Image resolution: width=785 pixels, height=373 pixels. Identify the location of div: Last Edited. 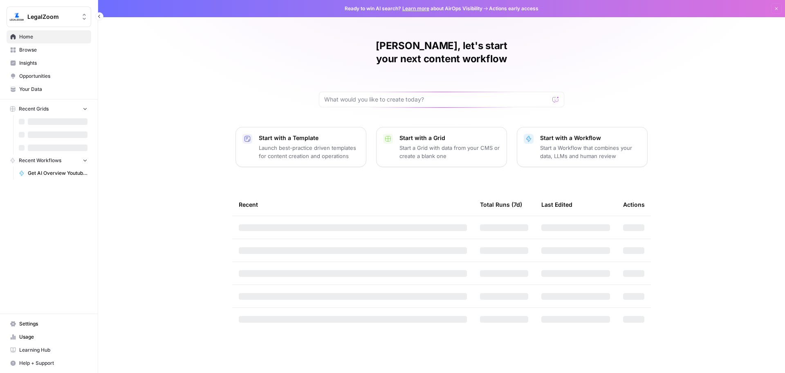
(557, 204).